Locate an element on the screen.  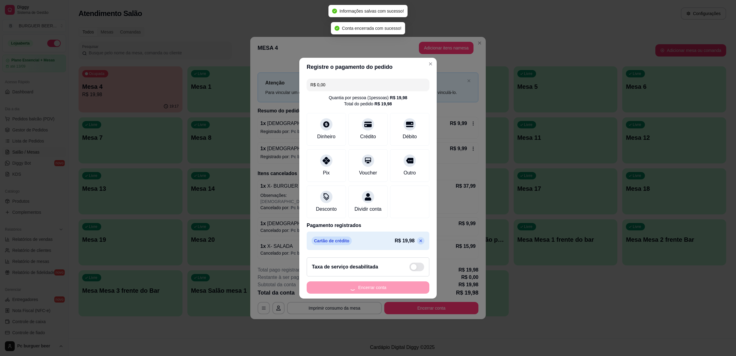
div: Dinheiro is located at coordinates (326, 137).